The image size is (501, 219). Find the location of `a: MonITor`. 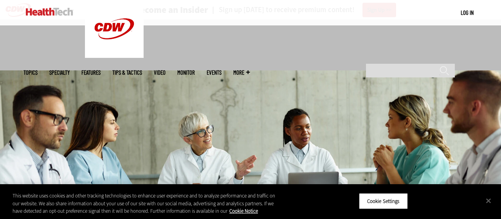

a: MonITor is located at coordinates (186, 72).